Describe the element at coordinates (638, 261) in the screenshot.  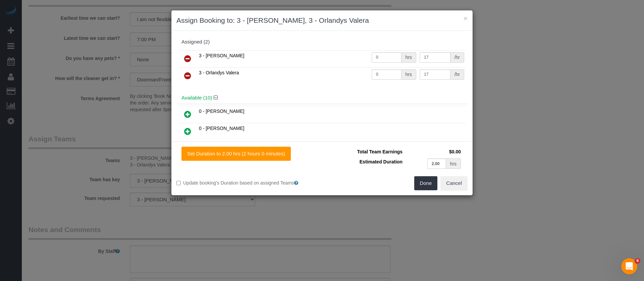
I see `span: 6` at that location.